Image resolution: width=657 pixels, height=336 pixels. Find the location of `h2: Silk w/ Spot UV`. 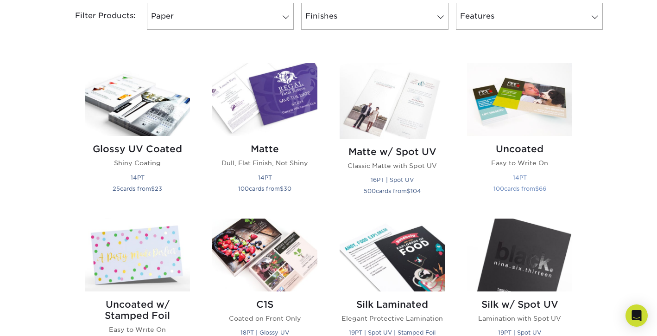

h2: Silk w/ Spot UV is located at coordinates (519, 304).